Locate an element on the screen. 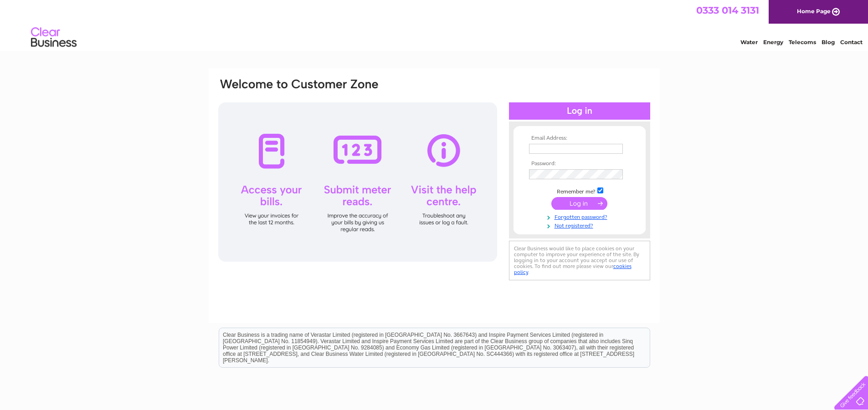  span: 0333 014 3131 is located at coordinates (728, 10).